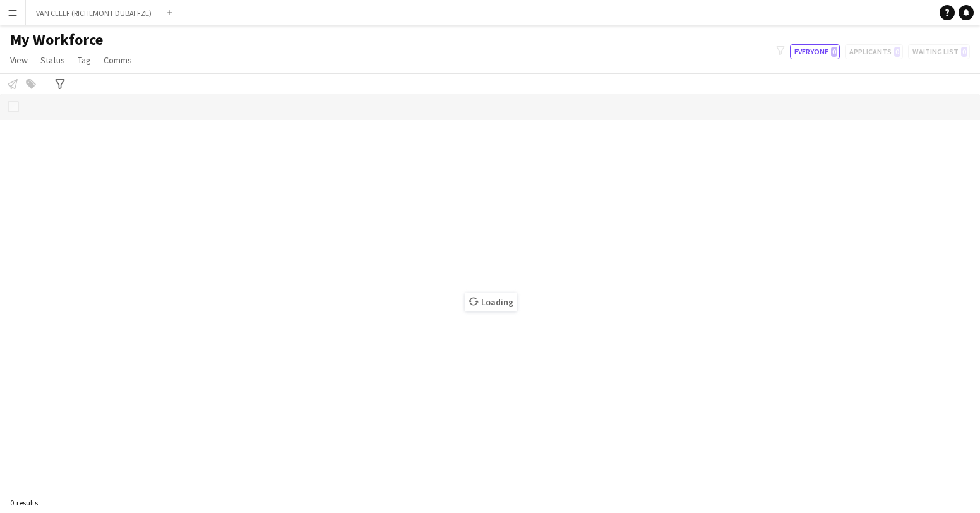 The image size is (980, 513). Describe the element at coordinates (84, 60) in the screenshot. I see `a: Tag` at that location.